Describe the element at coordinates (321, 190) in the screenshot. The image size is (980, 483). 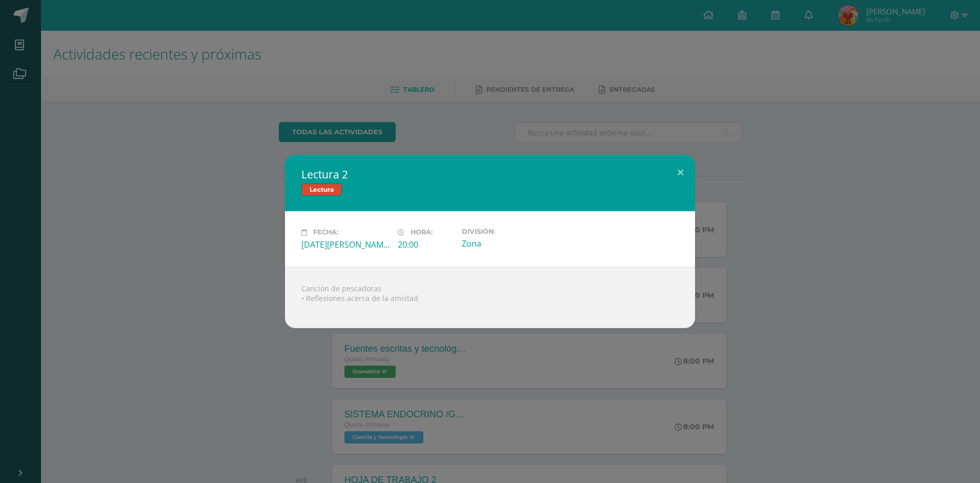
I see `span: Lectura` at that location.